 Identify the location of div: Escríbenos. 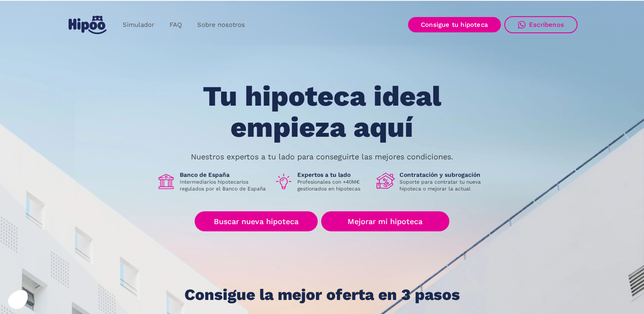
(546, 25).